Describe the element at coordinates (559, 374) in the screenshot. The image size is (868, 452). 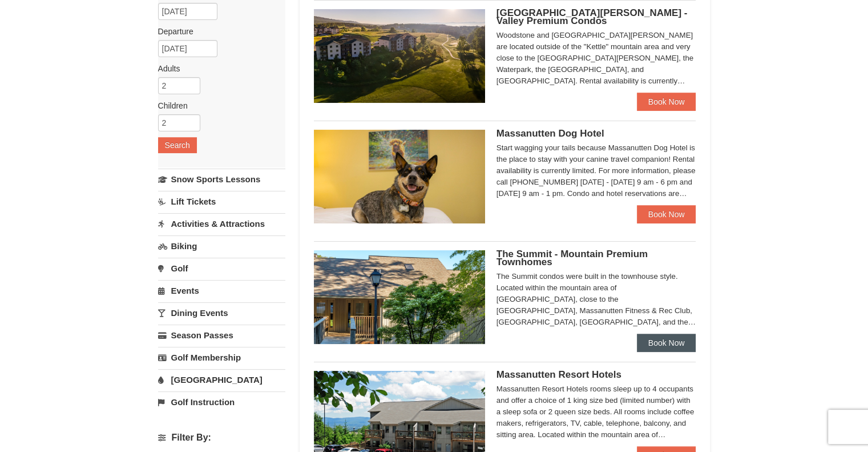
I see `span: Massanutten Resort Hotels` at that location.